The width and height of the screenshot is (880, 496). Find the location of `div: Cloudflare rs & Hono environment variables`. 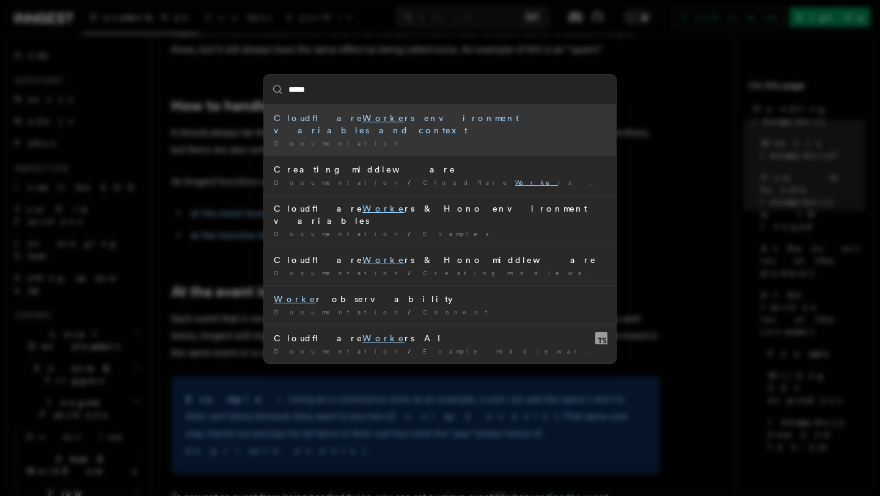

div: Cloudflare rs & Hono environment variables is located at coordinates (440, 215).